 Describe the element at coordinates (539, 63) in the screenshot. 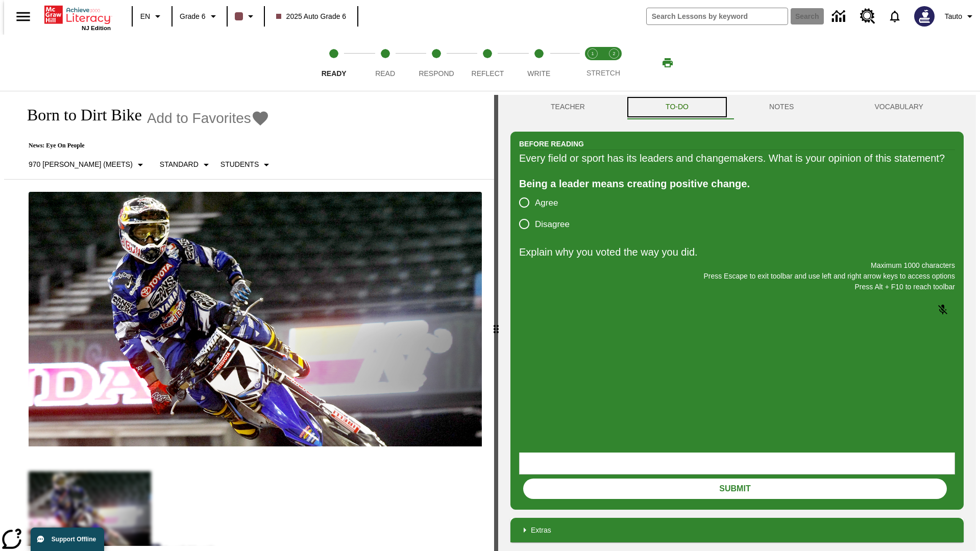

I see `button: Write step 5 of 5` at that location.